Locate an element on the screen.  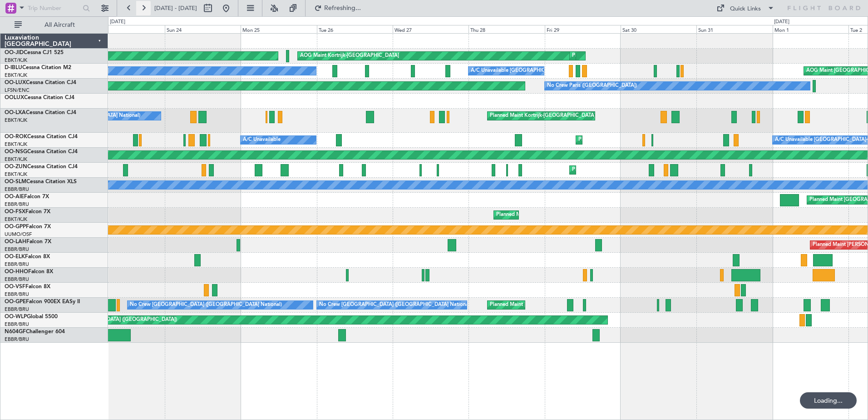
div: Sun 31 is located at coordinates (734, 29).